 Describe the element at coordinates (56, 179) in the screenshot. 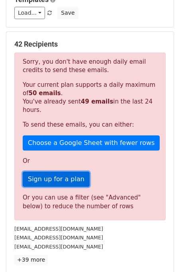

I see `a: Sign up for a plan` at that location.